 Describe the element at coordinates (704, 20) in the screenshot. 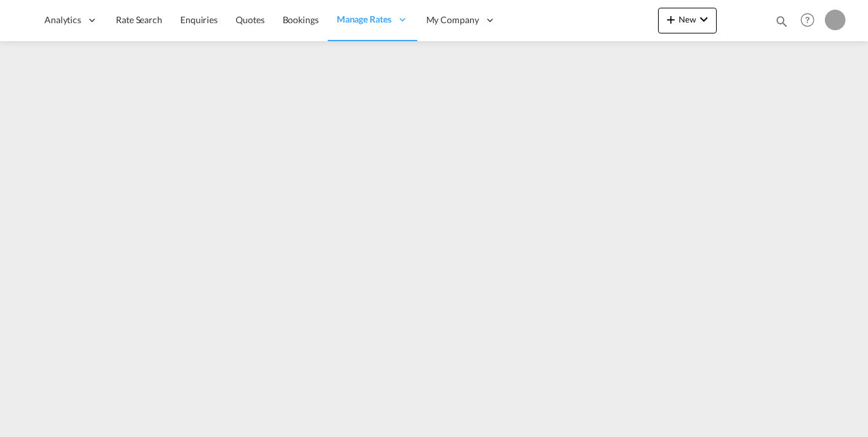

I see `md-icon: icon-chevron-down` at that location.